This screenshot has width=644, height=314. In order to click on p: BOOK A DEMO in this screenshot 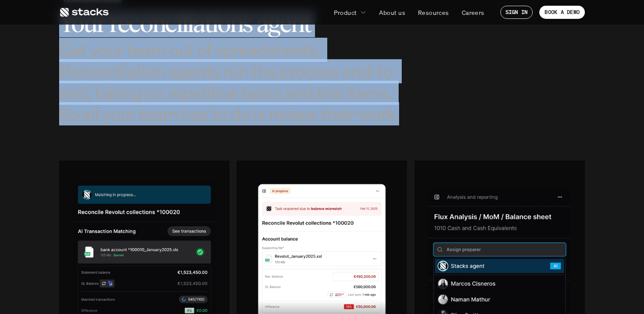, I will do `click(562, 12)`.